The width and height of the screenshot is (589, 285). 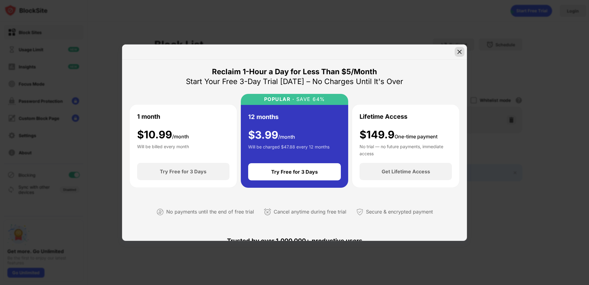 What do you see at coordinates (309, 99) in the screenshot?
I see `div: SAVE 64%` at bounding box center [309, 99].